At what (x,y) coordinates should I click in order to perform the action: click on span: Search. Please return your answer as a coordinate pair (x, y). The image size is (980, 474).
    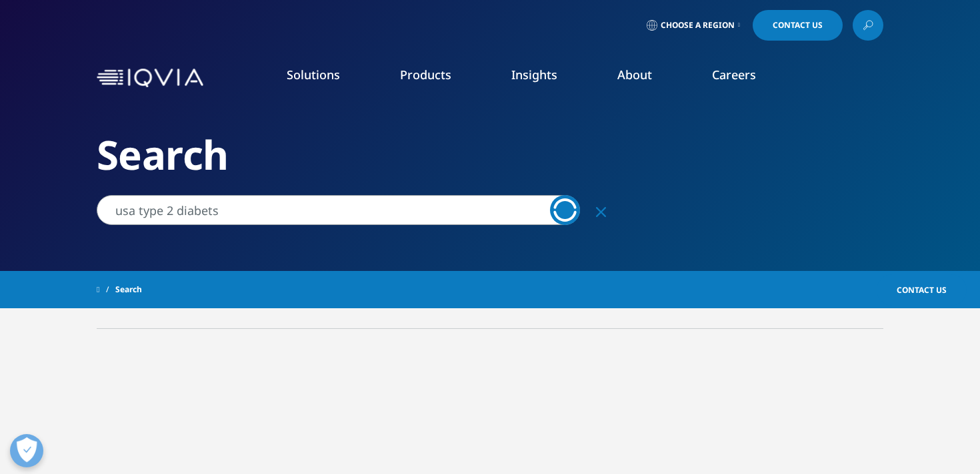
    Looking at the image, I should click on (129, 290).